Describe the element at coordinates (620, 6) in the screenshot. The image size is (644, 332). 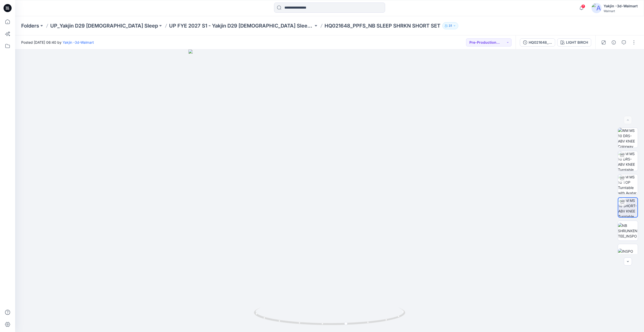
I see `div: Yakjin -3d-Walmart` at that location.